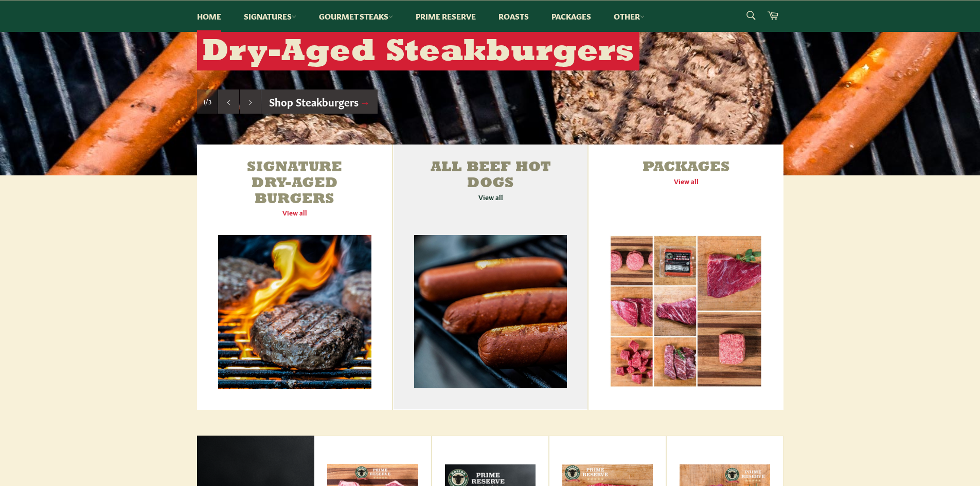  I want to click on a: All Beef Hot Dogs View all All Beef Hot Dogs, so click(490, 277).